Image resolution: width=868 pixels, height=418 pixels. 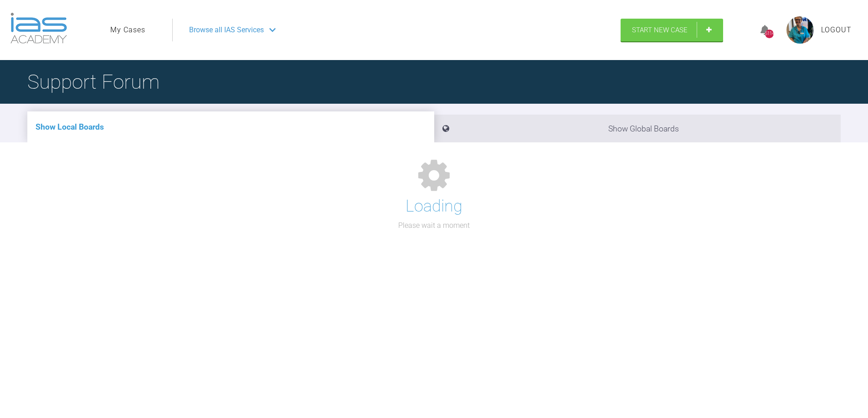 What do you see at coordinates (769, 33) in the screenshot?
I see `div: 5114` at bounding box center [769, 33].